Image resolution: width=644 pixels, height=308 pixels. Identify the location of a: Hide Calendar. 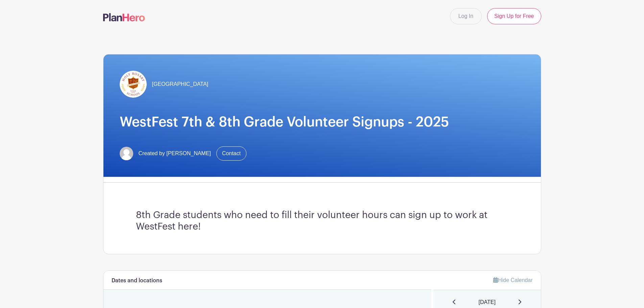
(512, 280).